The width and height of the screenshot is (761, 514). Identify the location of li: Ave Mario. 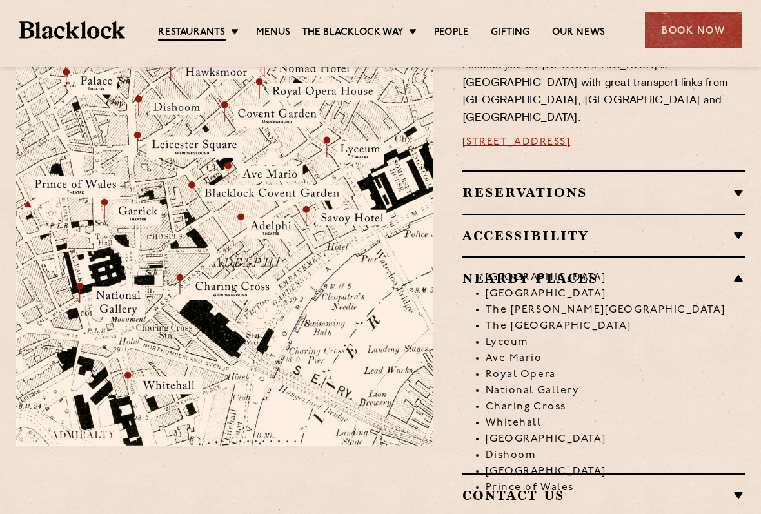
(616, 358).